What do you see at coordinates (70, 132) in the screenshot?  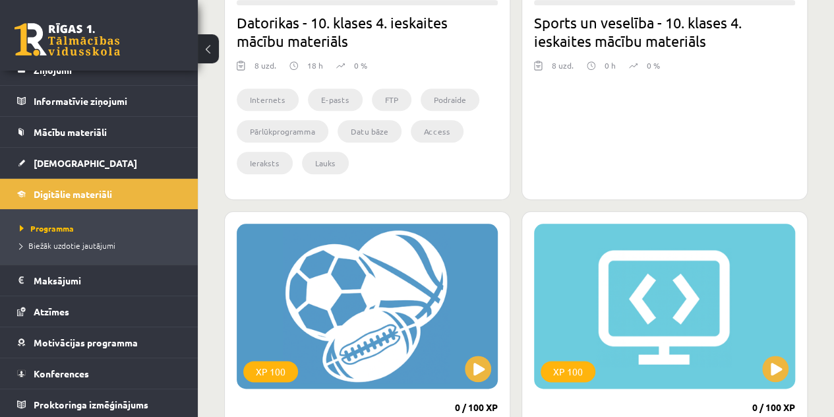 I see `span: Mācību materiāli` at bounding box center [70, 132].